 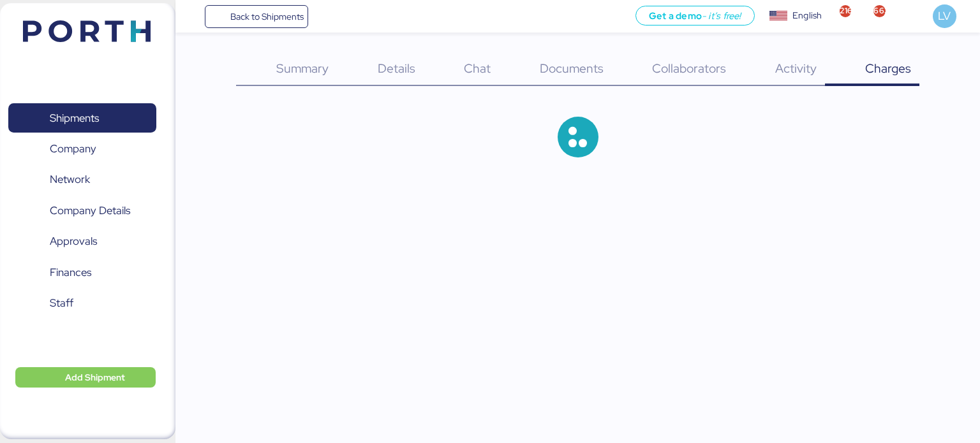 What do you see at coordinates (302, 68) in the screenshot?
I see `span: Summary` at bounding box center [302, 68].